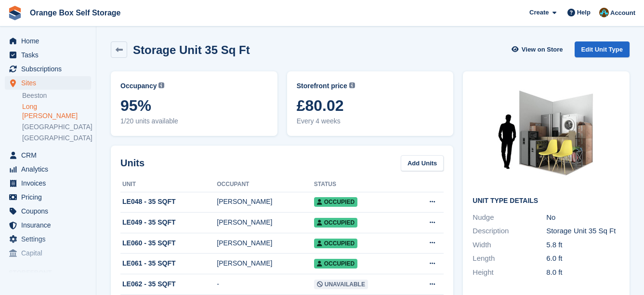 The width and height of the screenshot is (644, 295). I want to click on span: Home, so click(50, 41).